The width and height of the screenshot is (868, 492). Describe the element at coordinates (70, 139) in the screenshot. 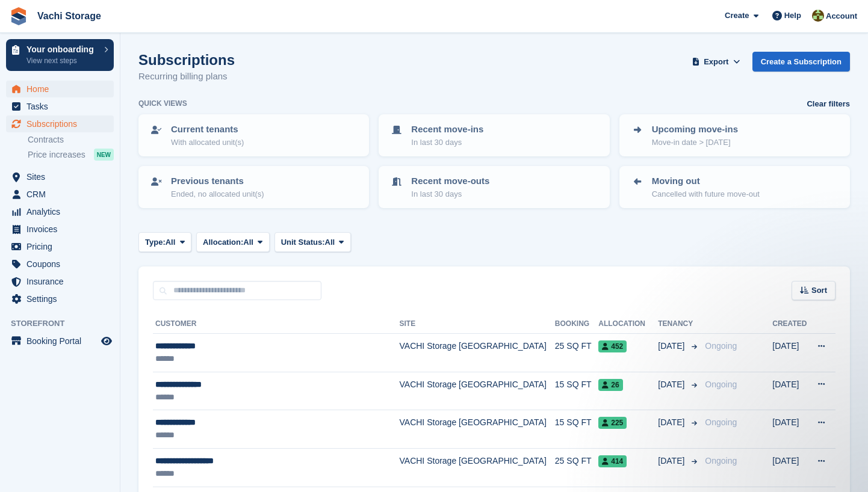

I see `a: Contracts` at that location.